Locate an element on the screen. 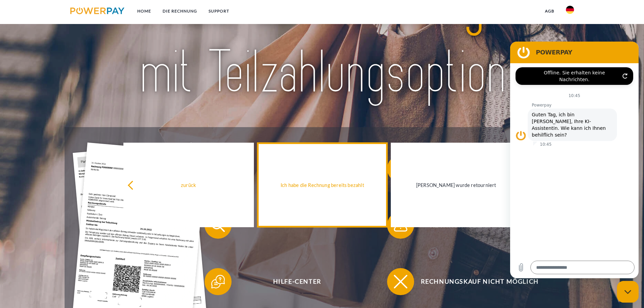 This screenshot has height=308, width=644. img: de is located at coordinates (570, 10).